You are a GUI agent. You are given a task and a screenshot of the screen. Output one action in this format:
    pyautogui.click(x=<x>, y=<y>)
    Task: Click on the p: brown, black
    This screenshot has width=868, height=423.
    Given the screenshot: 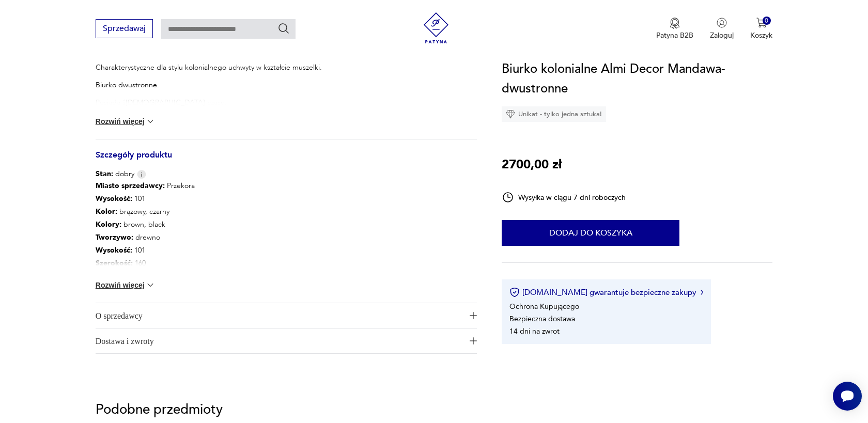 What is the action you would take?
    pyautogui.click(x=145, y=224)
    